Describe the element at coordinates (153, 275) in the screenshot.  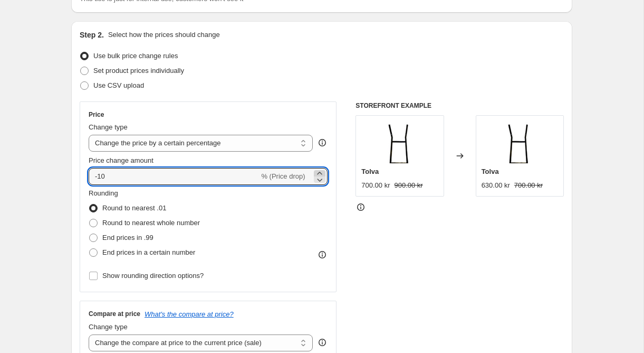
I see `span: Show rounding direction options?` at that location.